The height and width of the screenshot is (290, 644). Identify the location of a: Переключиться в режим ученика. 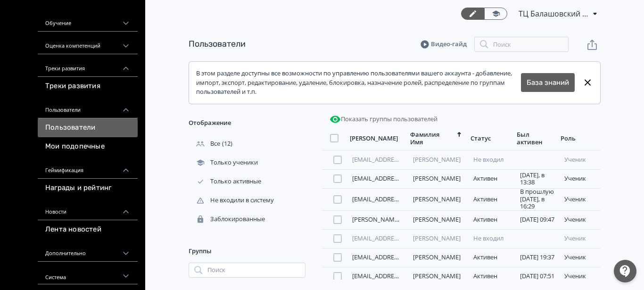
(495, 14).